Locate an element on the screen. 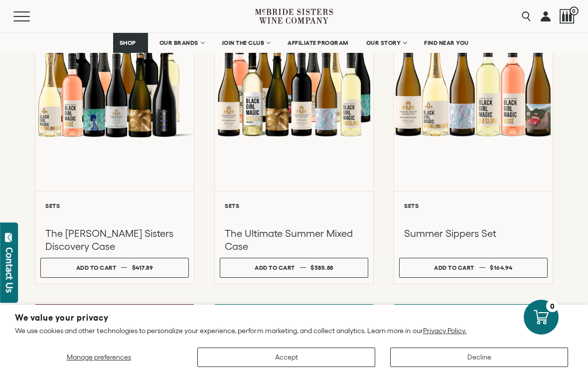 Image resolution: width=588 pixels, height=372 pixels. button: Manage preferences is located at coordinates (99, 357).